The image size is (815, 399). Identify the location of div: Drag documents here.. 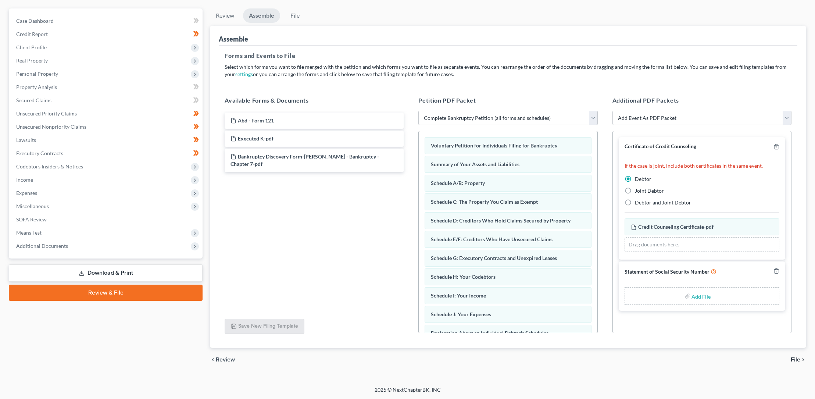
(702, 244).